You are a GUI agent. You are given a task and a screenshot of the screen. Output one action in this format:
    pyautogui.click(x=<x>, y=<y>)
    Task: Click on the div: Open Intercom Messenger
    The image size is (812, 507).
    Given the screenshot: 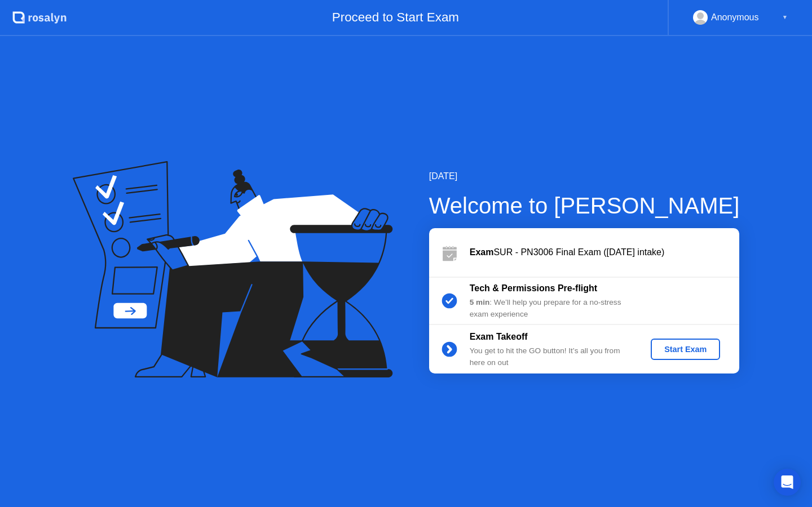 What is the action you would take?
    pyautogui.click(x=787, y=482)
    